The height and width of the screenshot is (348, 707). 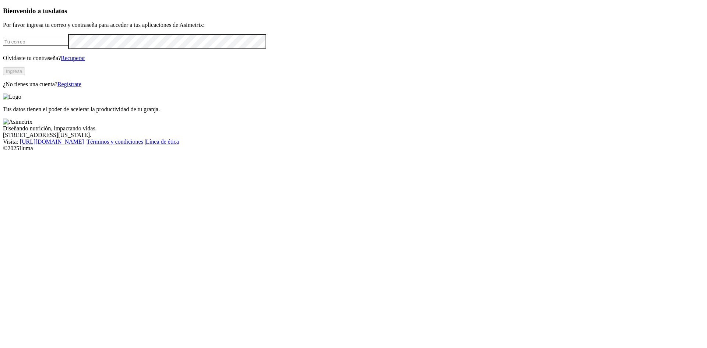 What do you see at coordinates (354, 84) in the screenshot?
I see `p: ¿No tienes una cuenta?` at bounding box center [354, 84].